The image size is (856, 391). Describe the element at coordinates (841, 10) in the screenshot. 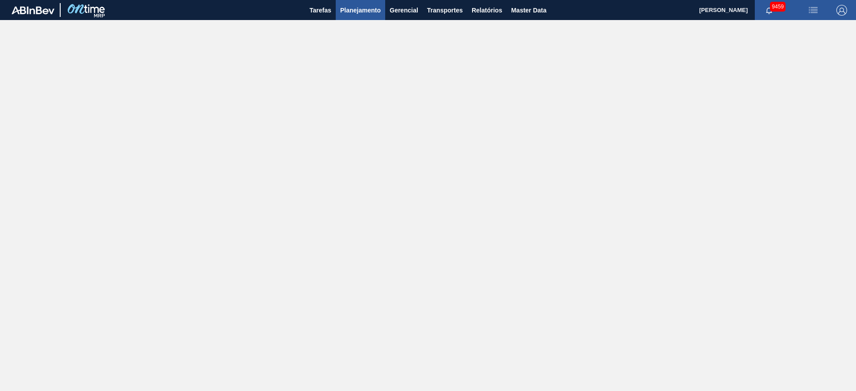

I see `img: Logout` at that location.